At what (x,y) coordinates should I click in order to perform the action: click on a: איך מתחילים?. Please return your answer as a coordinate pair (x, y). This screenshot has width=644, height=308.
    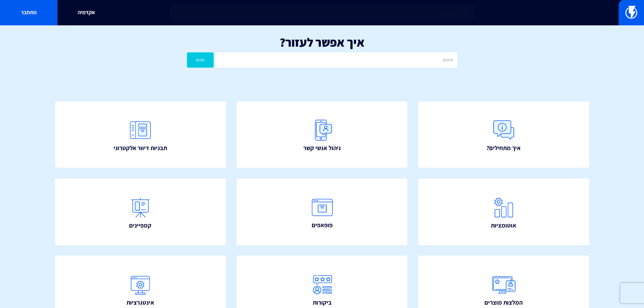
    Looking at the image, I should click on (504, 134).